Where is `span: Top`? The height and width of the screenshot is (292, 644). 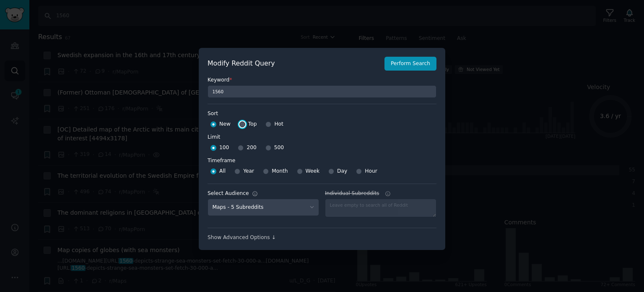 span: Top is located at coordinates (252, 124).